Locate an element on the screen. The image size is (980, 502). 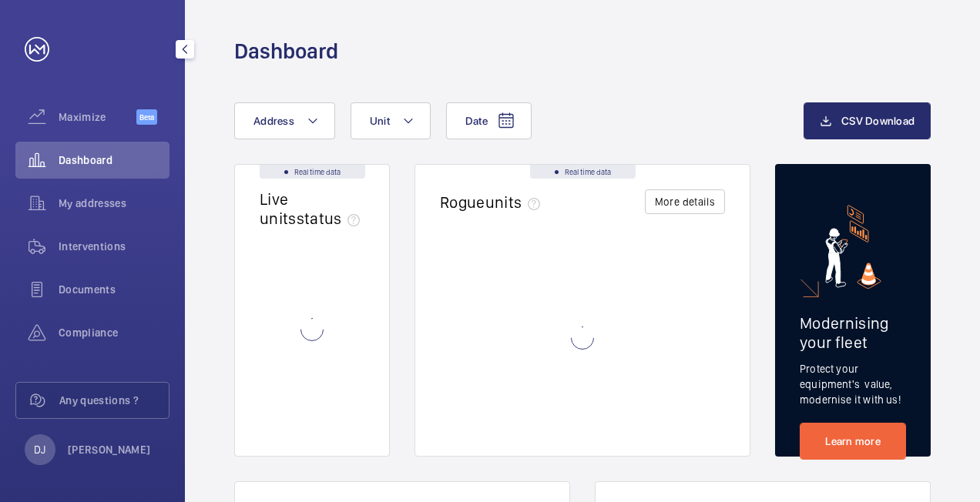
button: More details is located at coordinates (685, 202).